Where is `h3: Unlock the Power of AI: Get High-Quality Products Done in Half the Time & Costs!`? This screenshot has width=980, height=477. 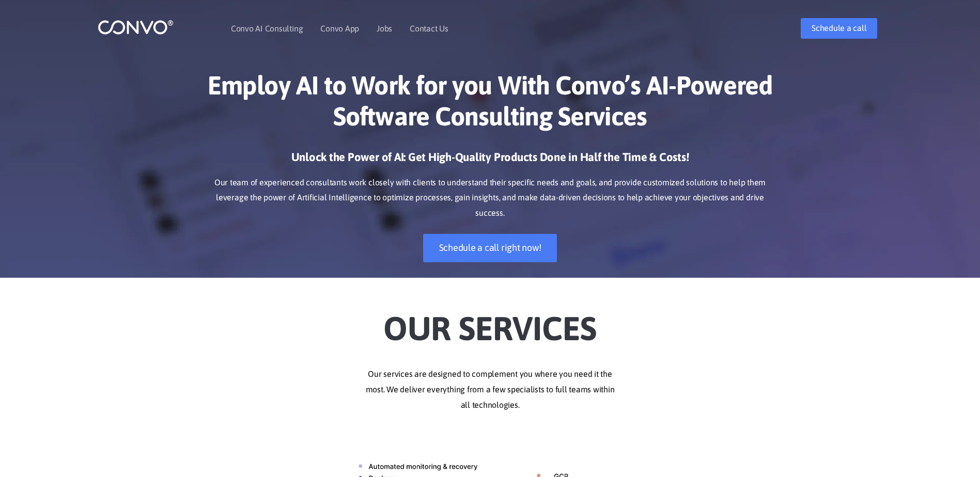 h3: Unlock the Power of AI: Get High-Quality Products Done in Half the Time & Costs! is located at coordinates (490, 161).